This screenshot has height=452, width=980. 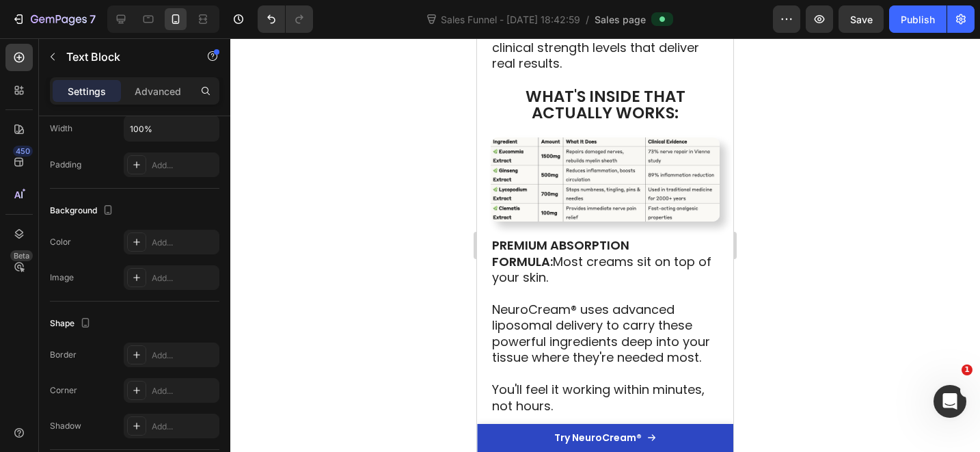 I want to click on span: Save, so click(x=861, y=19).